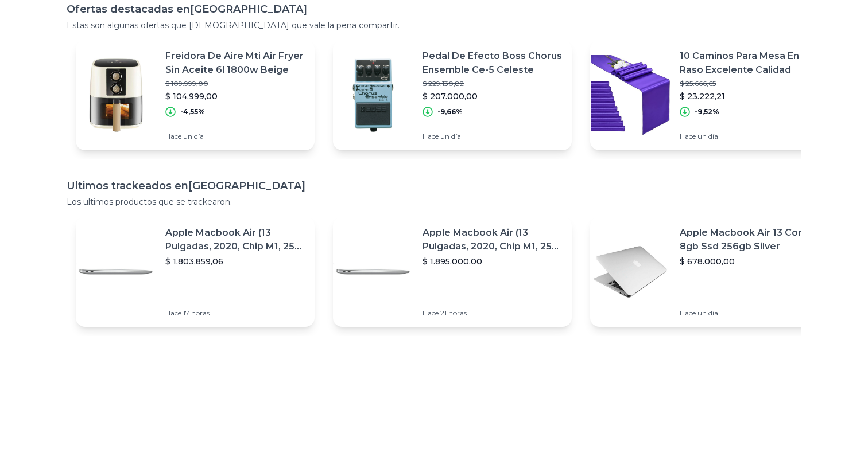 The image size is (868, 457). I want to click on p: Apple Macbook Air 13 Core I5 8gb Ssd 256gb Silver, so click(750, 240).